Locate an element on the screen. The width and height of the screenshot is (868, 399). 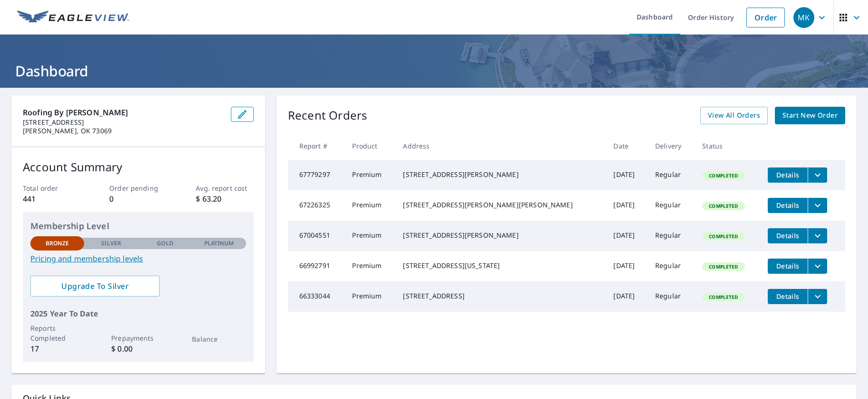
p: 17 is located at coordinates (57, 349).